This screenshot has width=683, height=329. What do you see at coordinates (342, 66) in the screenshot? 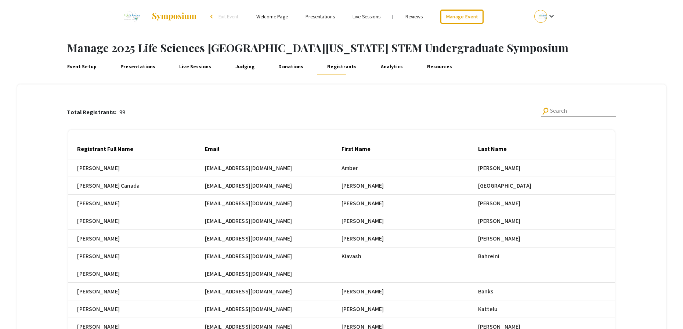
I see `a: Registrants` at bounding box center [342, 66].